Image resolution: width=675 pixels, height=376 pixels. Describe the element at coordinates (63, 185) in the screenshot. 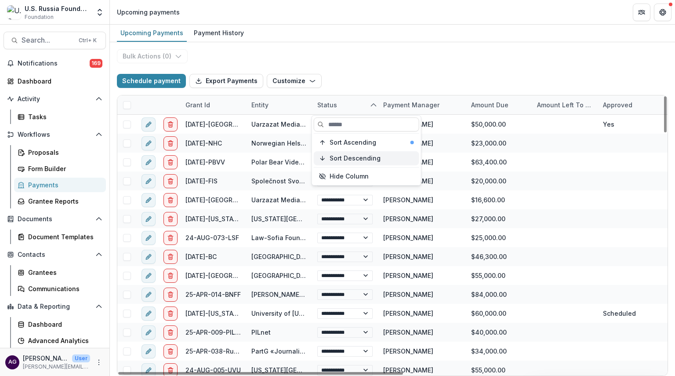

I see `div: Payments` at that location.